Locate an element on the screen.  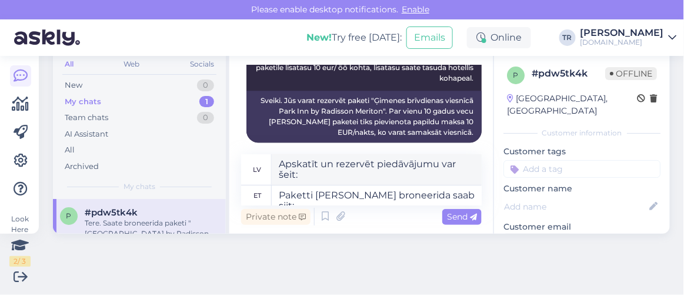
span: My chats is located at coordinates (139, 186).